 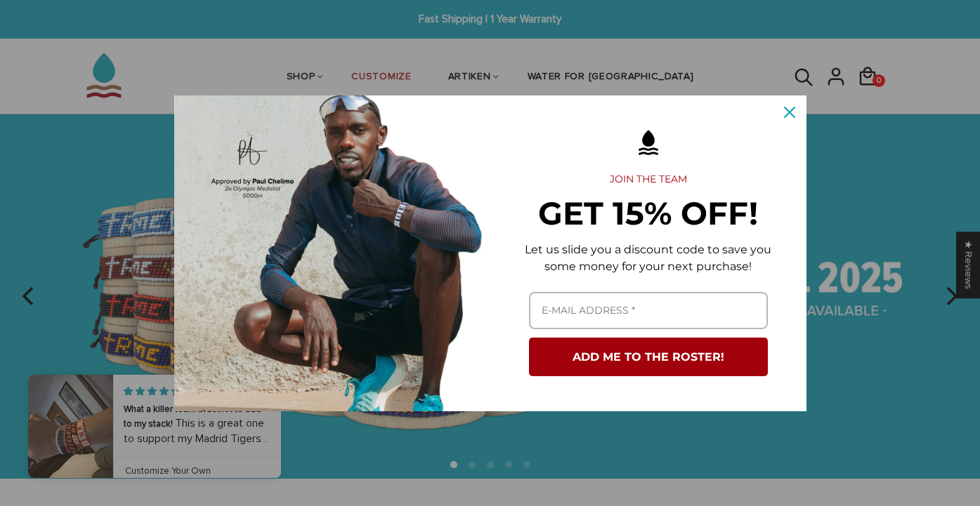 What do you see at coordinates (648, 213) in the screenshot?
I see `strong: GET 15% OFF!` at bounding box center [648, 213].